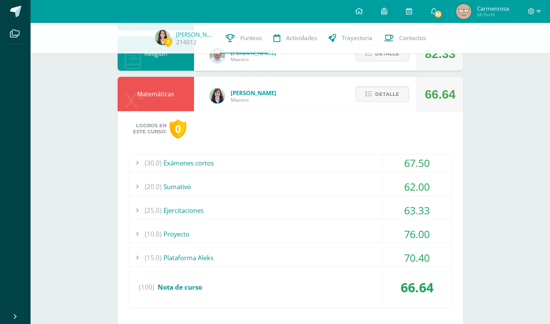  What do you see at coordinates (301, 38) in the screenshot?
I see `span: Actividades` at bounding box center [301, 38].